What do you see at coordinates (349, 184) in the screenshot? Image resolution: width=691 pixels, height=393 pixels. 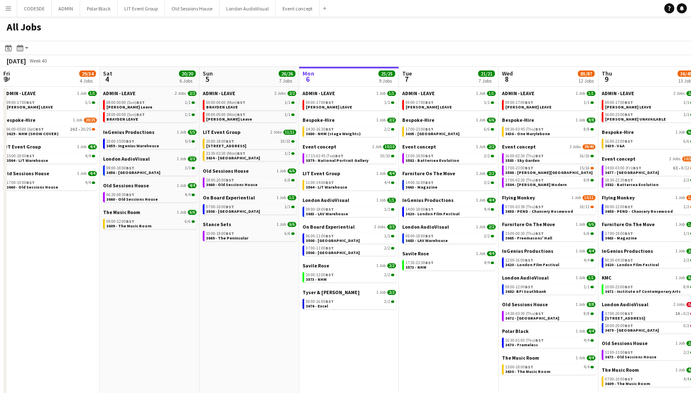 I see `div: LIT Event Group1 Job4/411:00-14:00BST4/43564 - LiT Warehouse` at bounding box center [349, 184].